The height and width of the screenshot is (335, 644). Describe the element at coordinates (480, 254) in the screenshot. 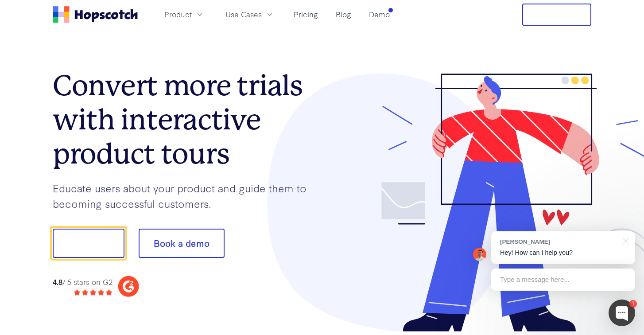

I see `img: Mark Spera` at that location.